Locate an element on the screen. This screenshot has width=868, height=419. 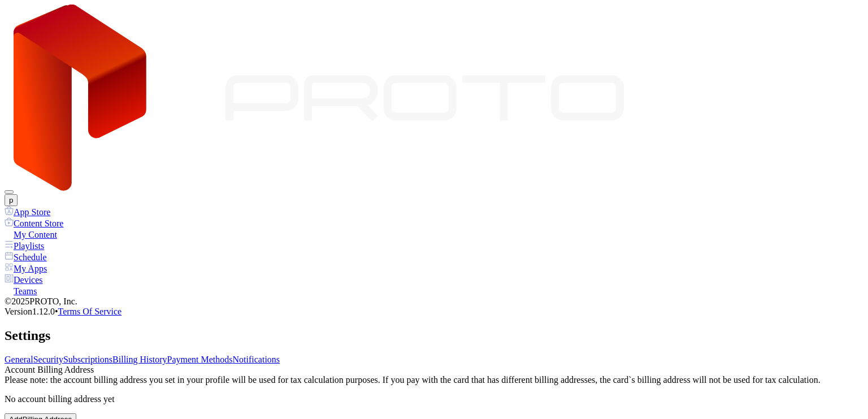
div: My Content is located at coordinates (434, 234).